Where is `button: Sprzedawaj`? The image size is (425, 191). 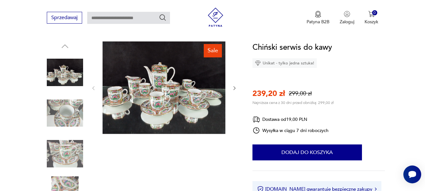
button: Sprzedawaj is located at coordinates (64, 17).